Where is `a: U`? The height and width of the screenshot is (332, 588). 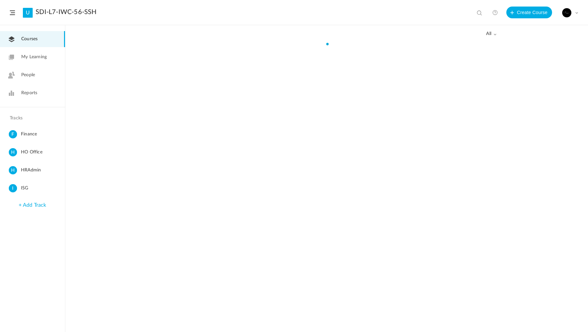 a: U is located at coordinates (28, 13).